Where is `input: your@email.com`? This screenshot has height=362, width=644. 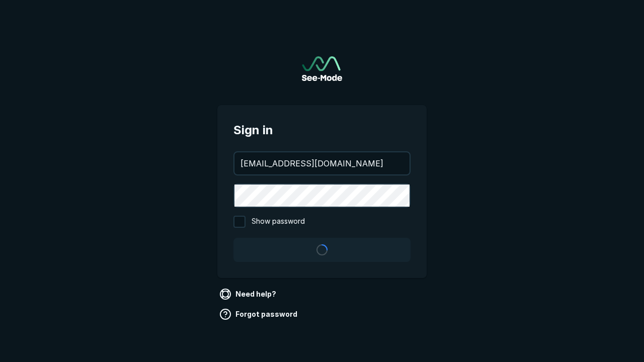
input: your@email.com is located at coordinates (322, 163).